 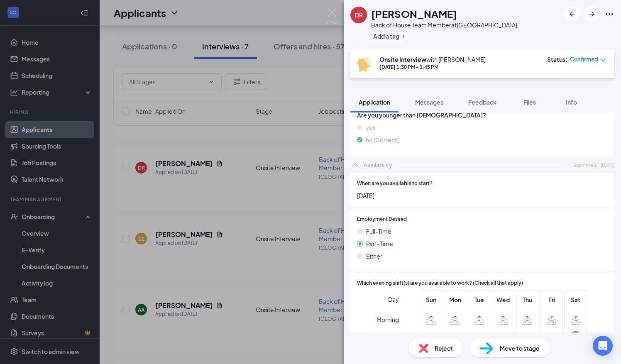 I want to click on svg: ArrowRight, so click(x=592, y=14).